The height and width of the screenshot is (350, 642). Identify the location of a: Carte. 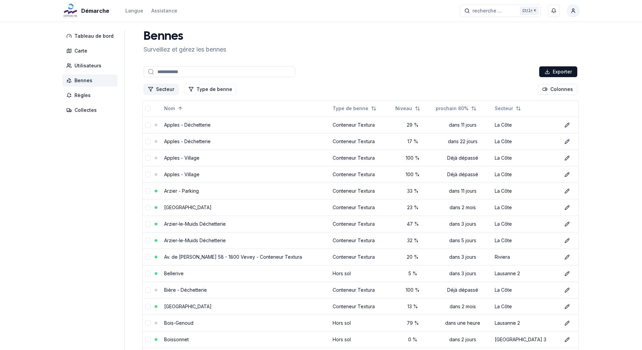
(91, 51).